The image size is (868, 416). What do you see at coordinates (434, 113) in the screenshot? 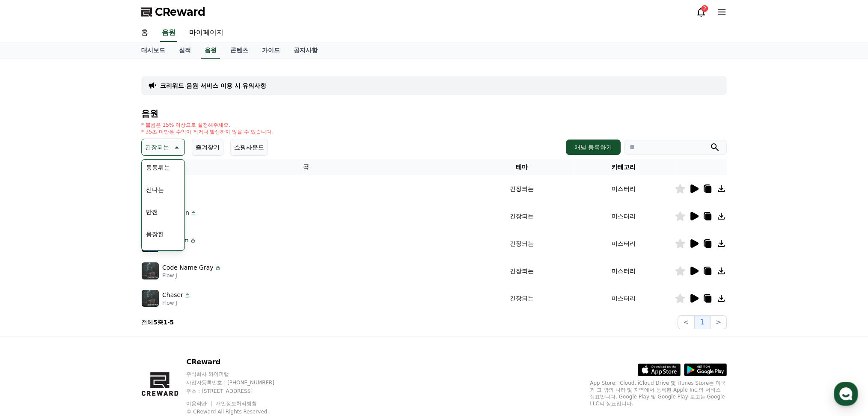
I see `h4: 음원` at bounding box center [434, 113].